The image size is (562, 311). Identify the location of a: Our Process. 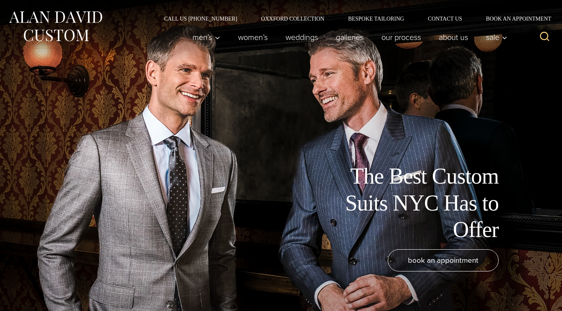
(401, 37).